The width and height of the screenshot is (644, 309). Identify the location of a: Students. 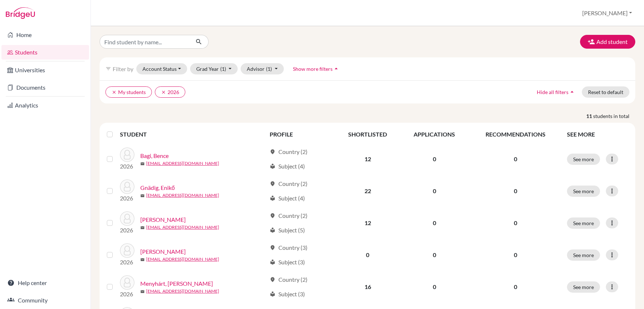
(45, 52).